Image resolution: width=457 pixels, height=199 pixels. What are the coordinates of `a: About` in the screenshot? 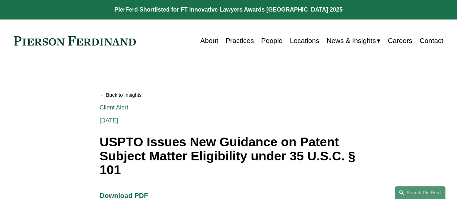 It's located at (210, 41).